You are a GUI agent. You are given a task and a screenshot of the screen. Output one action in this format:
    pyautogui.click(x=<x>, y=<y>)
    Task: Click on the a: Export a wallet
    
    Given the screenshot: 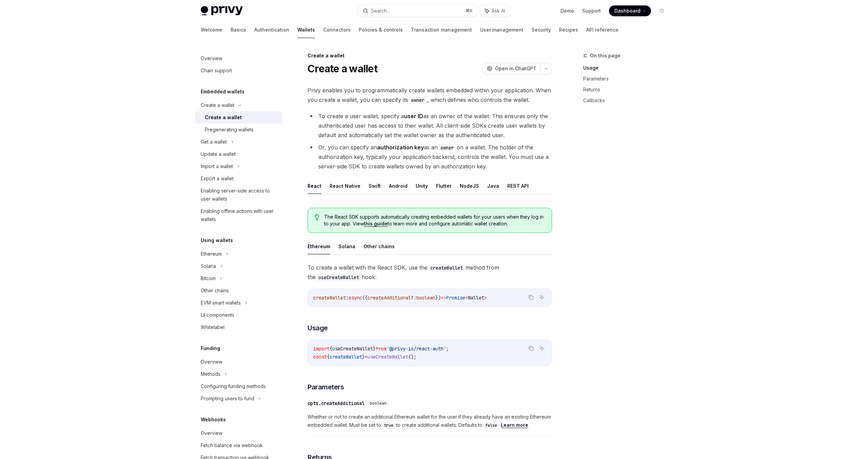 What is the action you would take?
    pyautogui.click(x=239, y=179)
    